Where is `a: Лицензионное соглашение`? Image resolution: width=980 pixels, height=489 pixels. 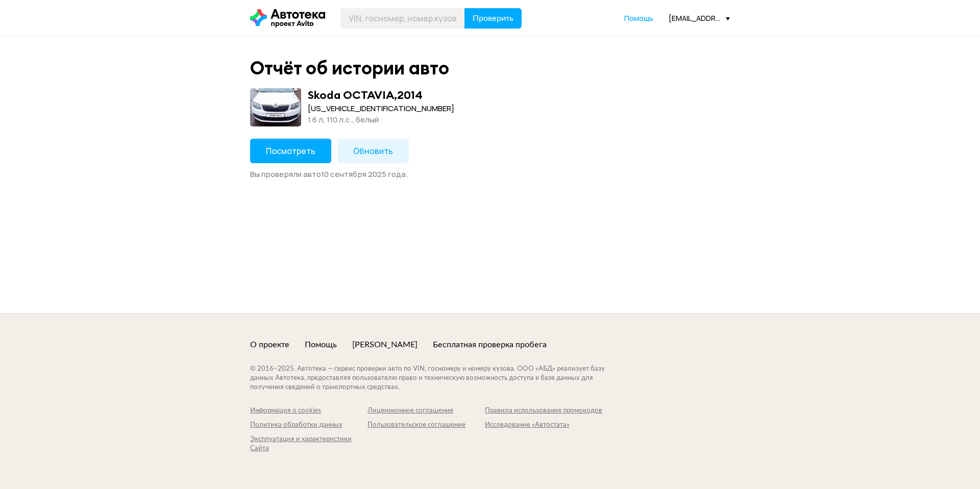
a: Лицензионное соглашение is located at coordinates (427, 411).